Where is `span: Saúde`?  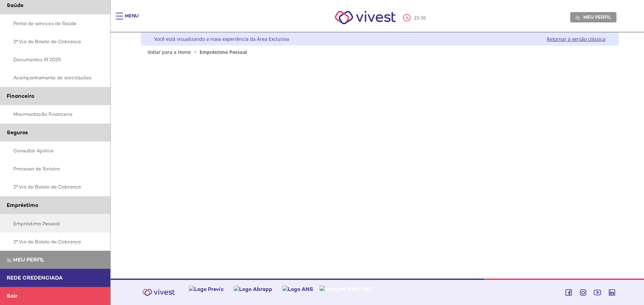
span: Saúde is located at coordinates (15, 5).